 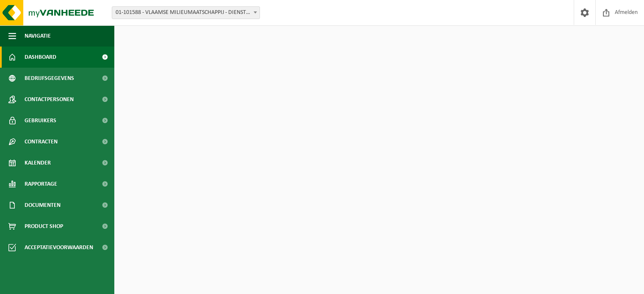 I want to click on span: 01-101588 - VLAAMSE MILIEUMAATSCHAPPIJ - DIENST LABORATORIUM - SINT-DENIJS-WESTREM, so click(x=186, y=12).